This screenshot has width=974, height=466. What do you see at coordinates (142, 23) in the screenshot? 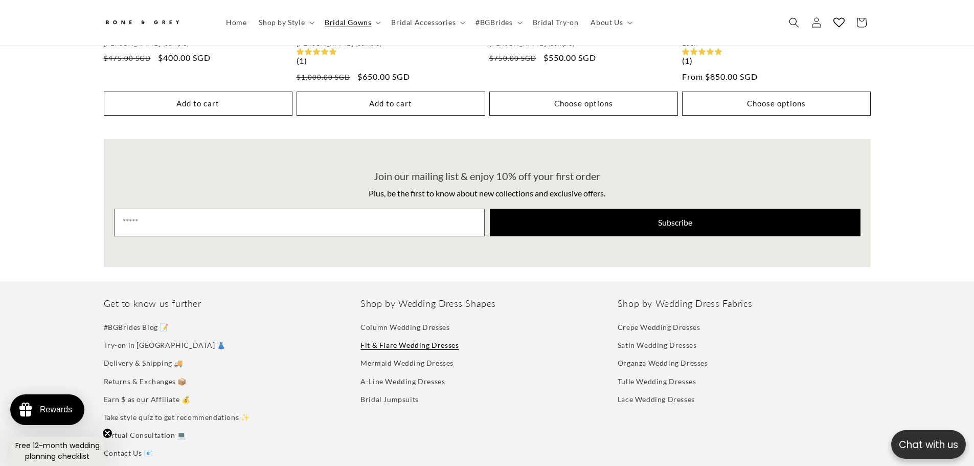
I see `img: Bone and Grey Bridal` at bounding box center [142, 23].